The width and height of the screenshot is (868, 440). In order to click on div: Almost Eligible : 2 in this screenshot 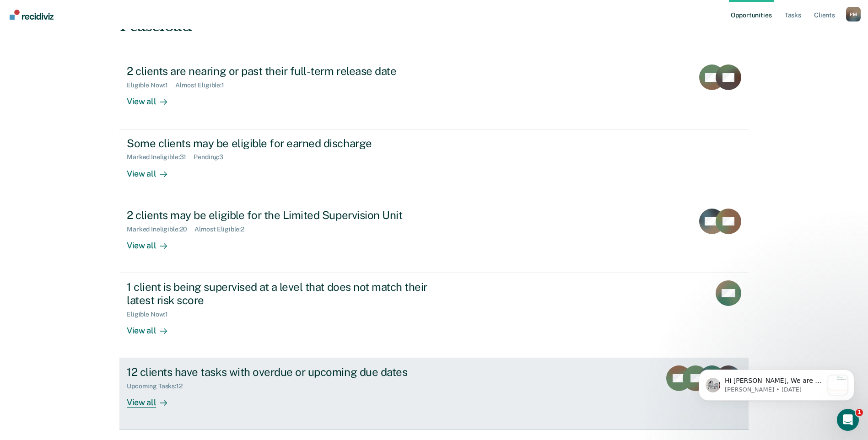, I will do `click(223, 229)`.